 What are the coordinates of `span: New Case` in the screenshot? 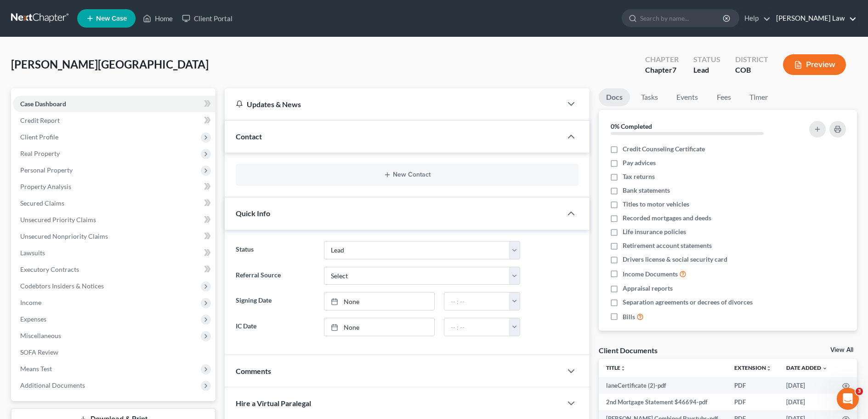 It's located at (111, 18).